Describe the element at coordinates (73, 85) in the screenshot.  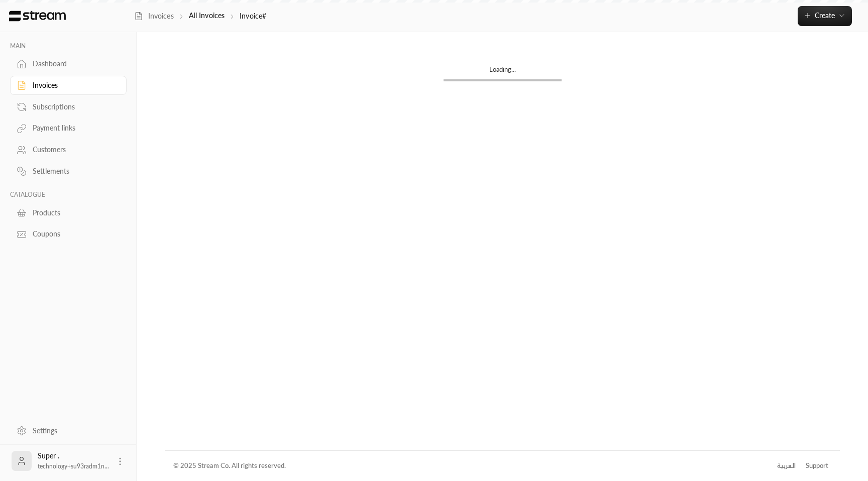
I see `div: Invoices` at that location.